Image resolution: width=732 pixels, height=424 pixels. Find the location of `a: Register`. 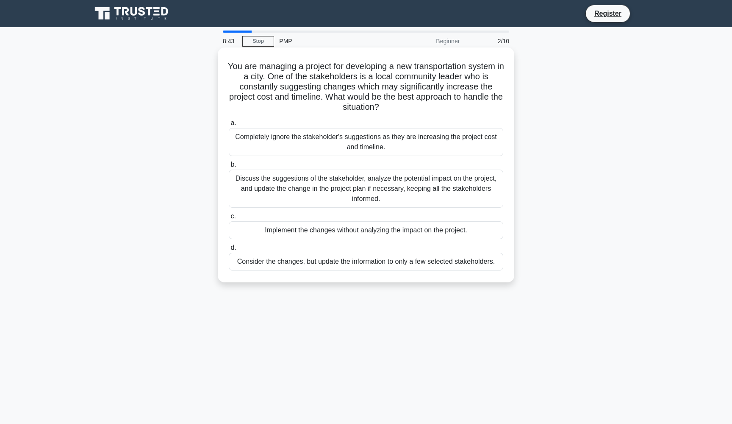

a: Register is located at coordinates (608, 13).